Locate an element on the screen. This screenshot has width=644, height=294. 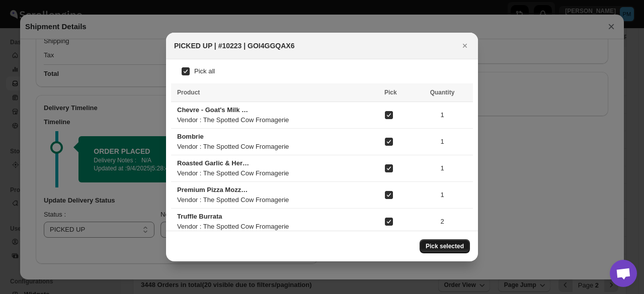
span: Product is located at coordinates (188, 92).